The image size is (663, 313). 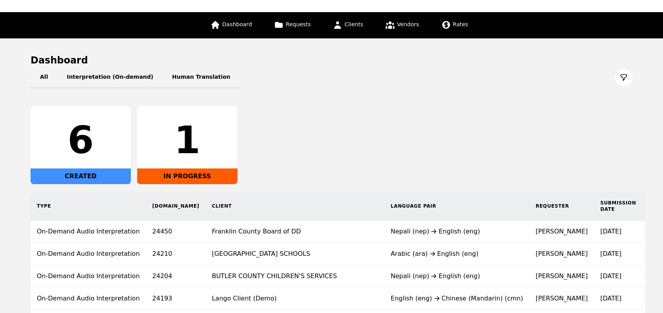 What do you see at coordinates (402, 25) in the screenshot?
I see `a: Vendors` at bounding box center [402, 25].